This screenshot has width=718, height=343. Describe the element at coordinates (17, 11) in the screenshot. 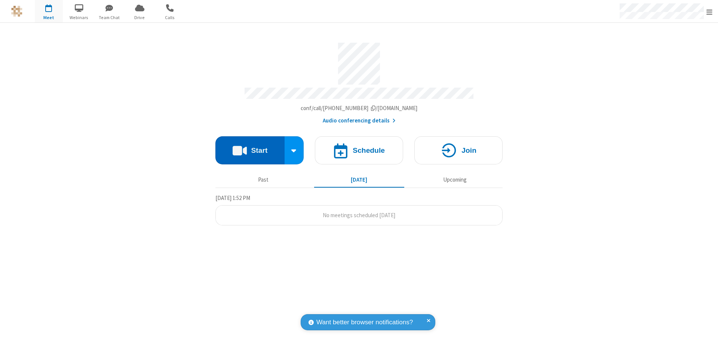

I see `img: QA Selenium DO NOT DELETE OR CHANGE` at that location.